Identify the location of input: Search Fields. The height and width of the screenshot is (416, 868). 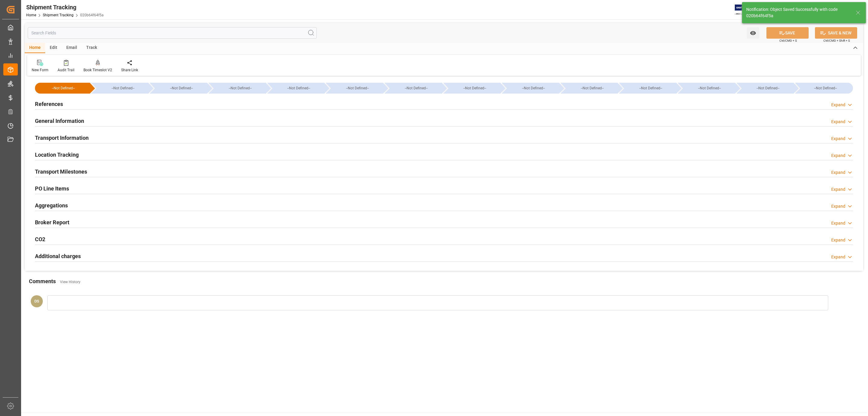
(172, 33).